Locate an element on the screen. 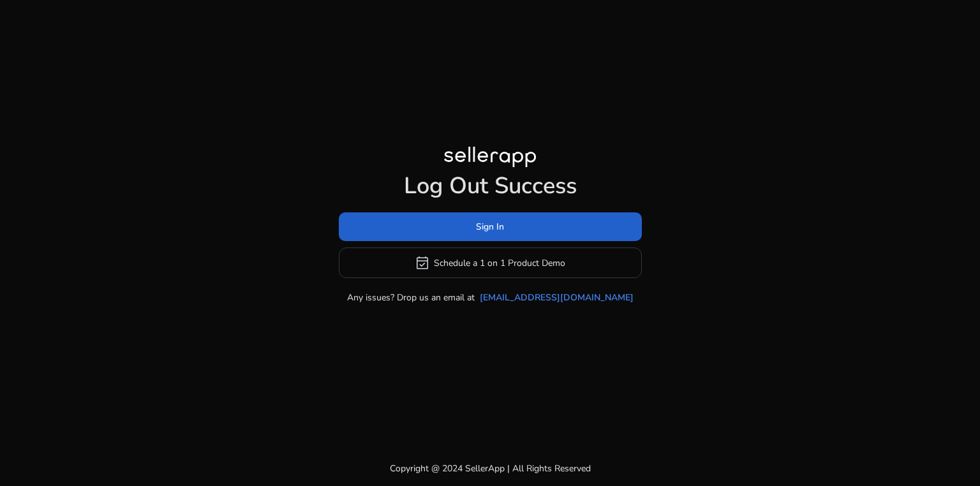  h1: Log Out Success is located at coordinates (490, 186).